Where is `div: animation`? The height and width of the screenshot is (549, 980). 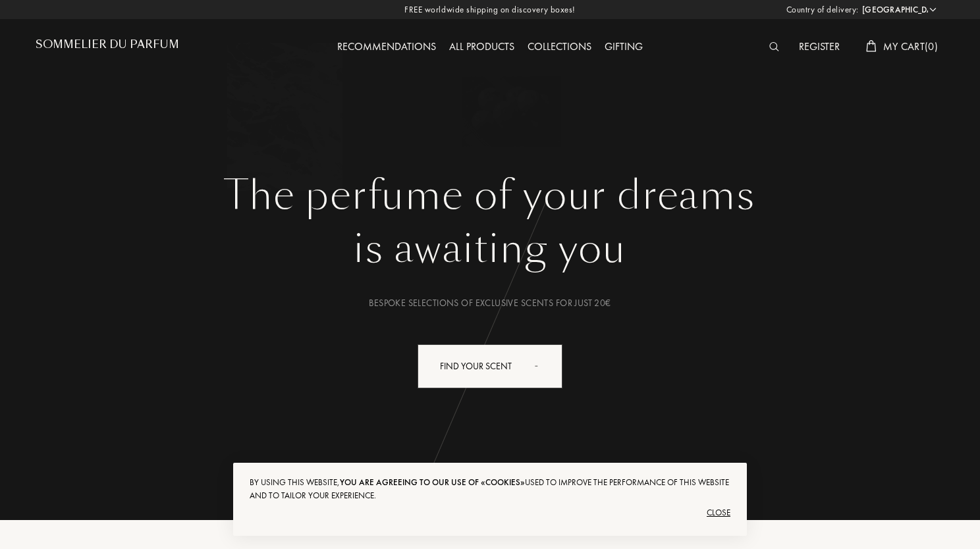 div: animation is located at coordinates (543, 365).